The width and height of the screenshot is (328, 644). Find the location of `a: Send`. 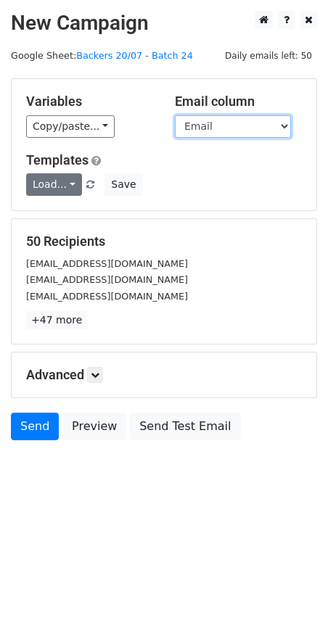

a: Send is located at coordinates (35, 426).